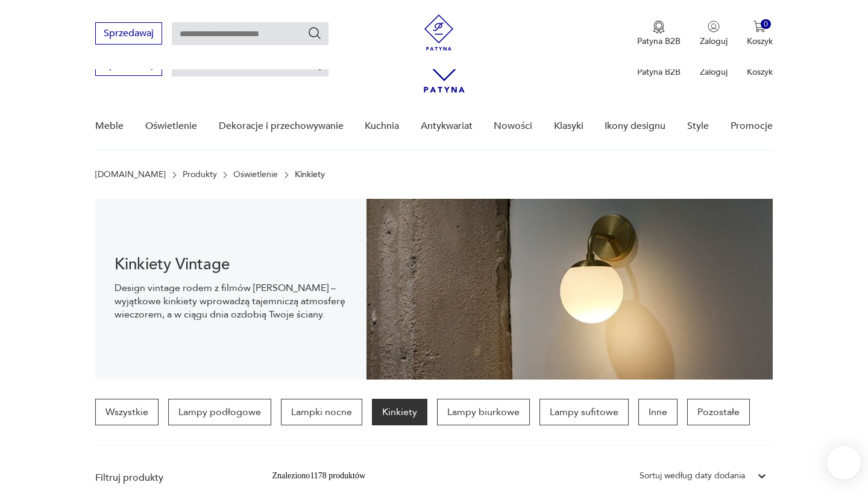 This screenshot has width=868, height=494. I want to click on p: Filtruj produkty, so click(169, 477).